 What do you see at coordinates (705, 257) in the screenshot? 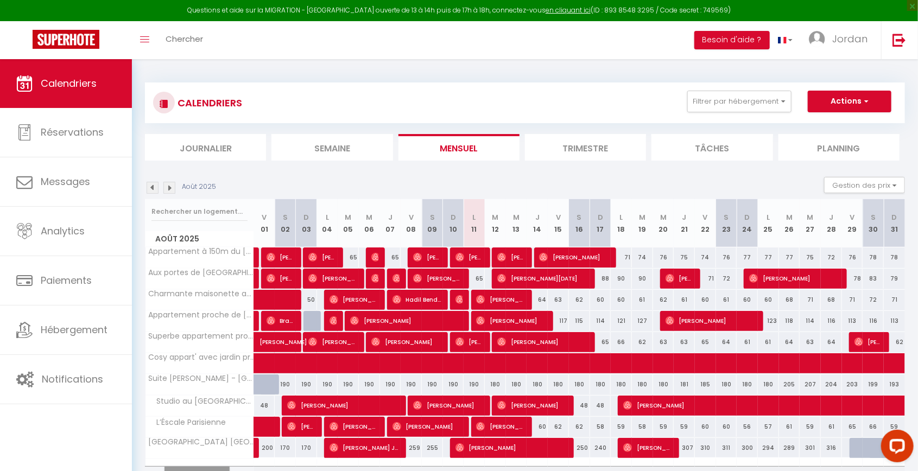
I see `div: 74` at bounding box center [705, 257].